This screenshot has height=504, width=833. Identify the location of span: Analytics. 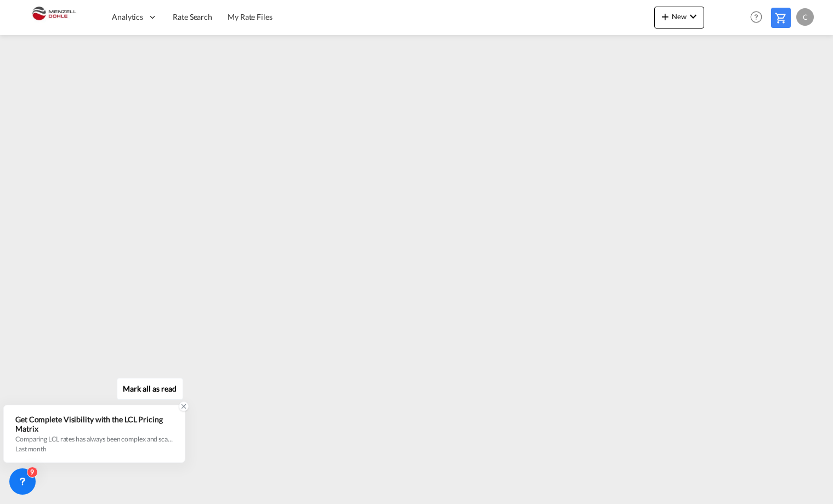
(127, 17).